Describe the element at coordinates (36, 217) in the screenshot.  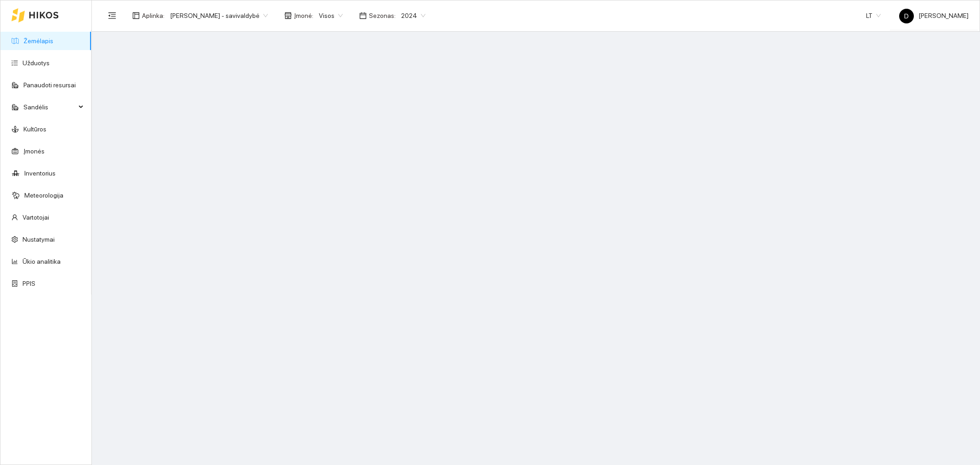
I see `a: Vartotojai` at that location.